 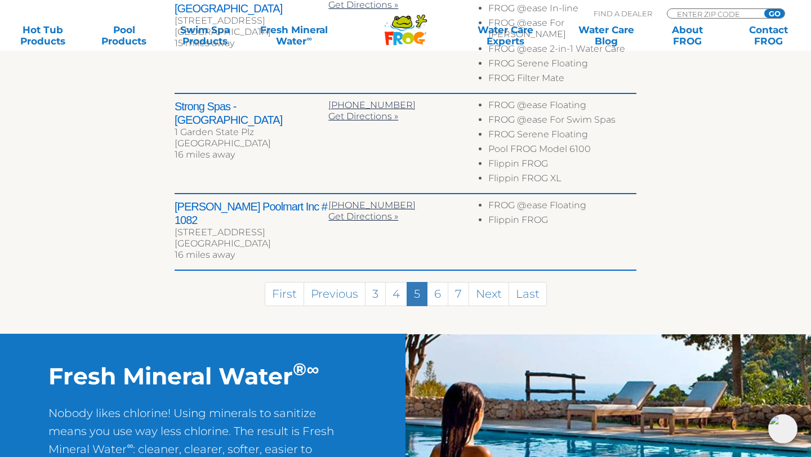 What do you see at coordinates (459, 294) in the screenshot?
I see `a: 7` at bounding box center [459, 294].